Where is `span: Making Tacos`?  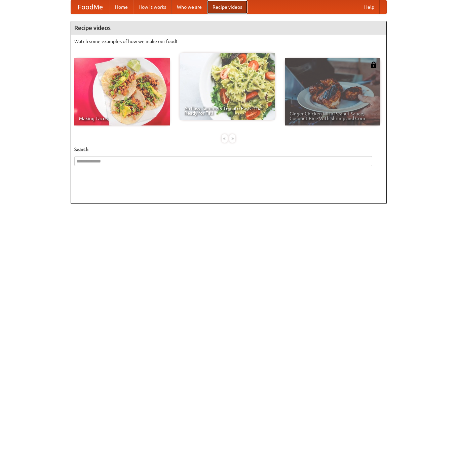
span: Making Tacos is located at coordinates (122, 119).